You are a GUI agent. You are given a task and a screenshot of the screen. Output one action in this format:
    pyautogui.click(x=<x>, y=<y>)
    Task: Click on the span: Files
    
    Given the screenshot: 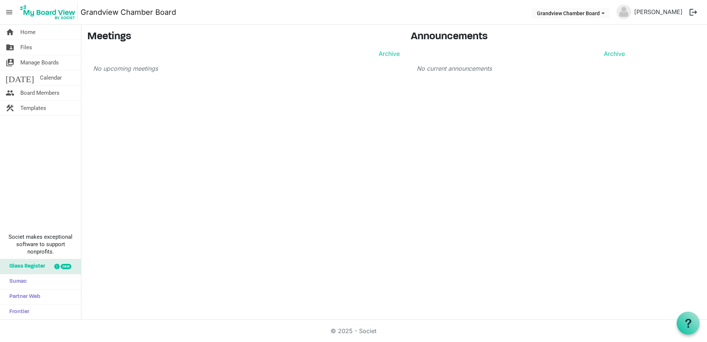 What is the action you would take?
    pyautogui.click(x=26, y=47)
    